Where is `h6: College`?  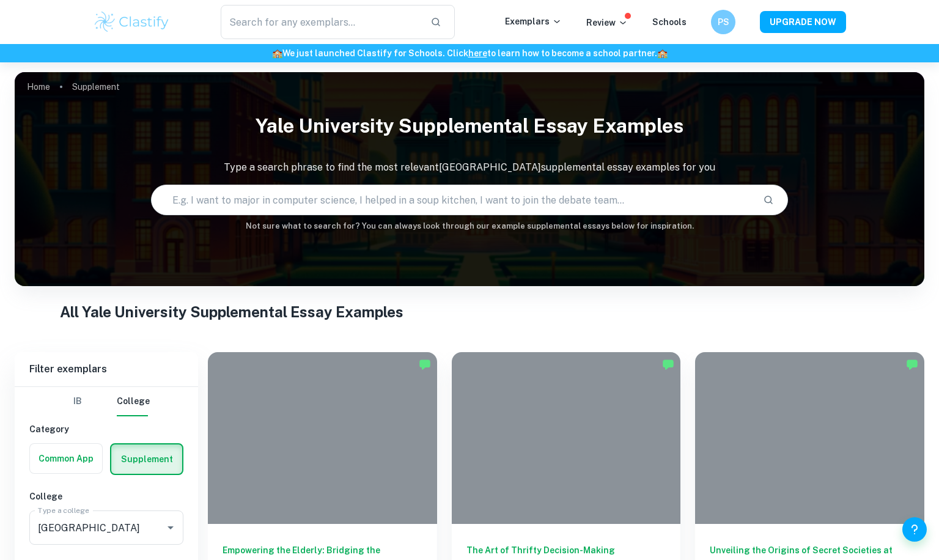 h6: College is located at coordinates (107, 496).